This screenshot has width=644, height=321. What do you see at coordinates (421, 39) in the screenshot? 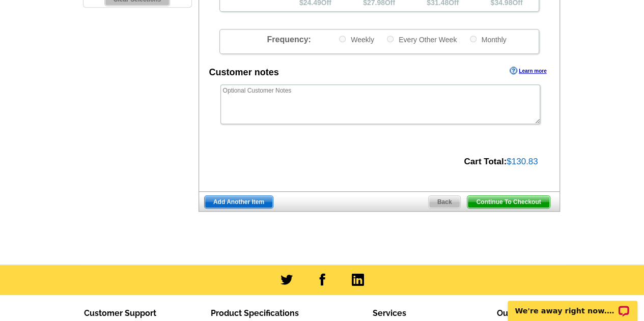
I see `label: Every Other Week` at bounding box center [421, 39].